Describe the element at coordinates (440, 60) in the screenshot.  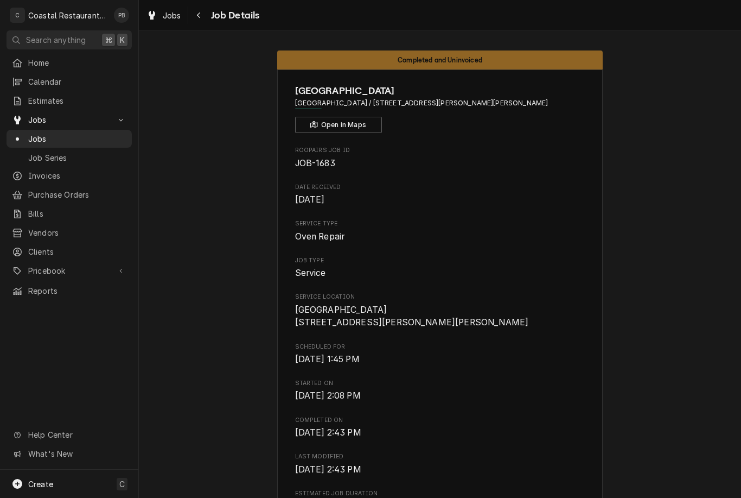
I see `div: Status` at that location.